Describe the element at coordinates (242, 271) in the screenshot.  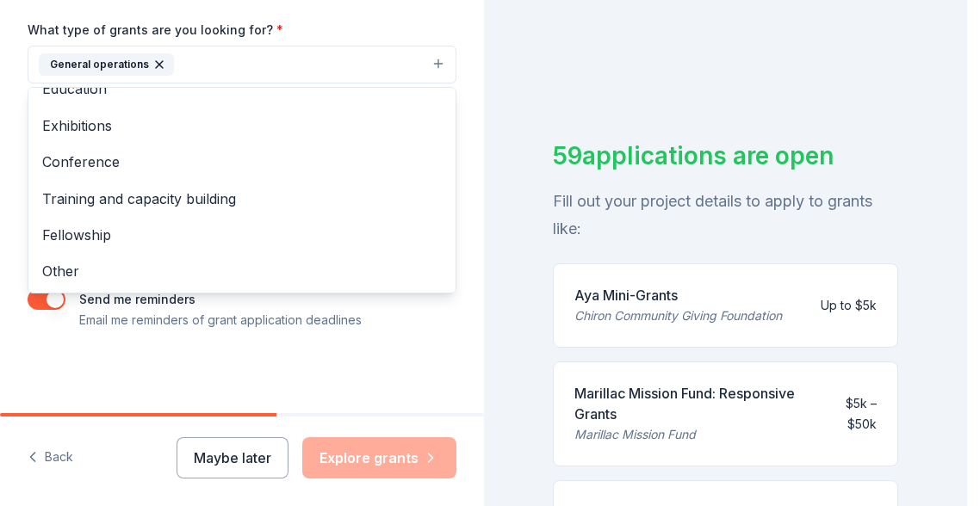
I see `span: Other` at that location.